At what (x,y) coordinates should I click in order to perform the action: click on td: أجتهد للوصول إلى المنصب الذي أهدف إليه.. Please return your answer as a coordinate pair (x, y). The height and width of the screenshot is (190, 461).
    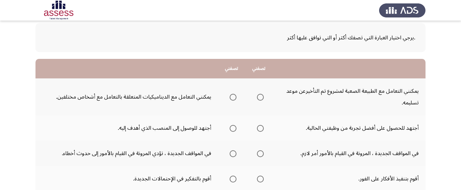
    Looking at the image, I should click on (127, 128).